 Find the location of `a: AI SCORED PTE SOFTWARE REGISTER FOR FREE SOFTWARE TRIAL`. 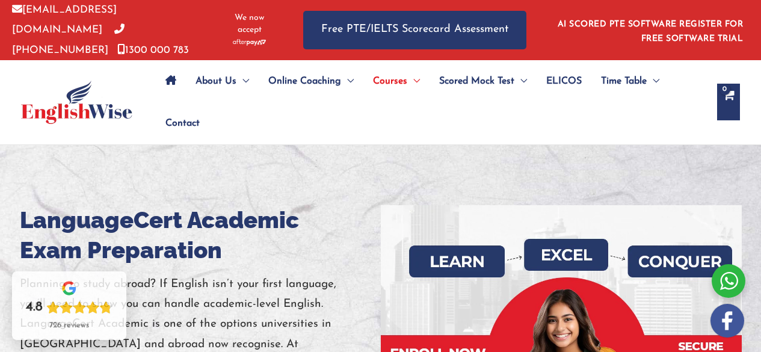

a: AI SCORED PTE SOFTWARE REGISTER FOR FREE SOFTWARE TRIAL is located at coordinates (651, 31).